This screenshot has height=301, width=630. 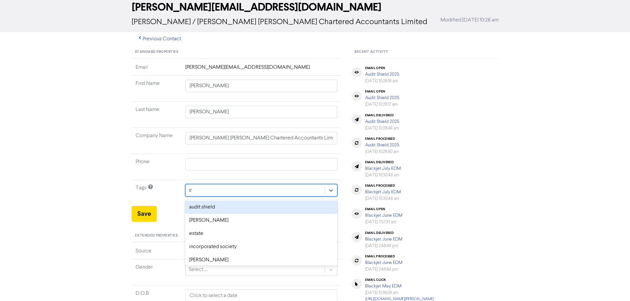 I want to click on div: Select ..., so click(x=198, y=270).